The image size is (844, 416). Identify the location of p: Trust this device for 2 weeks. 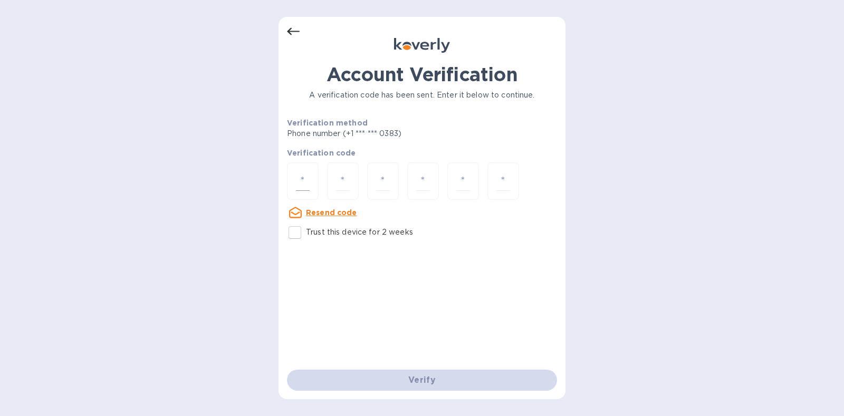
(359, 232).